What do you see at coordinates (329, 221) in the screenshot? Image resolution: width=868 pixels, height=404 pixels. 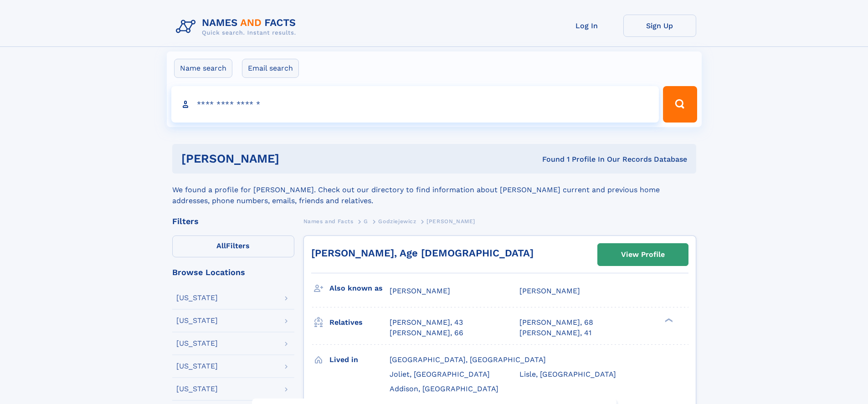 I see `a: Names and Facts` at bounding box center [329, 221].